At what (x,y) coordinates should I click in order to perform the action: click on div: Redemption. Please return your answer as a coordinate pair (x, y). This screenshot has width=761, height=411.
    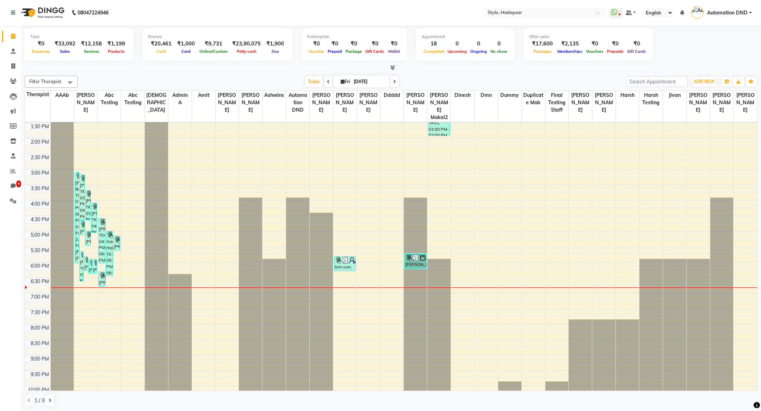
    Looking at the image, I should click on (354, 37).